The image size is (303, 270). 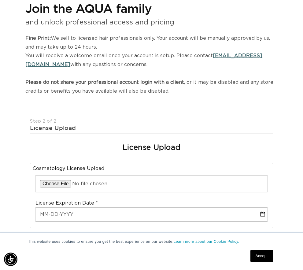 What do you see at coordinates (151, 121) in the screenshot?
I see `div: Step 2 of 2` at bounding box center [151, 121].